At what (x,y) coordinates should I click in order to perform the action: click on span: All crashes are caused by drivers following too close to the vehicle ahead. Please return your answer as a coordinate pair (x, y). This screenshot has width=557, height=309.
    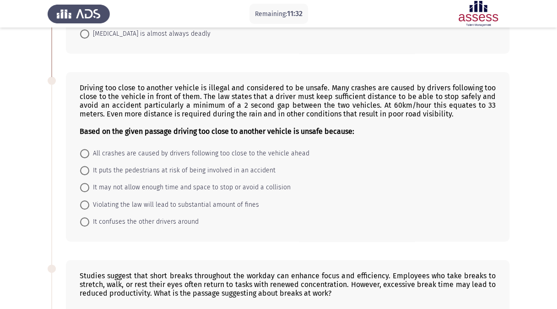
    Looking at the image, I should click on (199, 153).